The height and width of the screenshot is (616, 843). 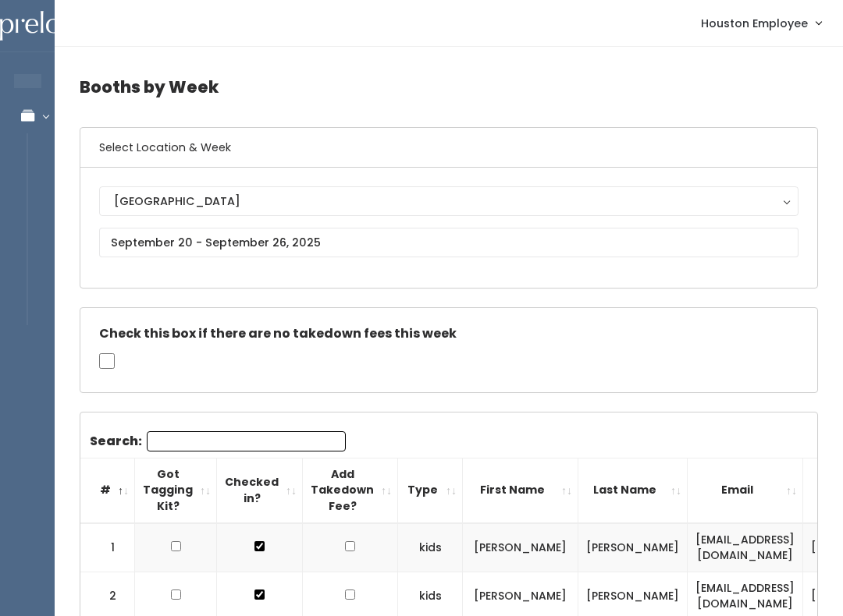 I want to click on td: 1, so click(x=108, y=548).